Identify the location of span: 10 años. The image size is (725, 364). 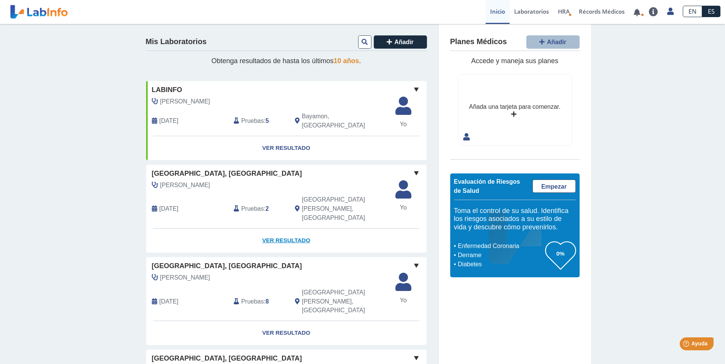
(346, 61).